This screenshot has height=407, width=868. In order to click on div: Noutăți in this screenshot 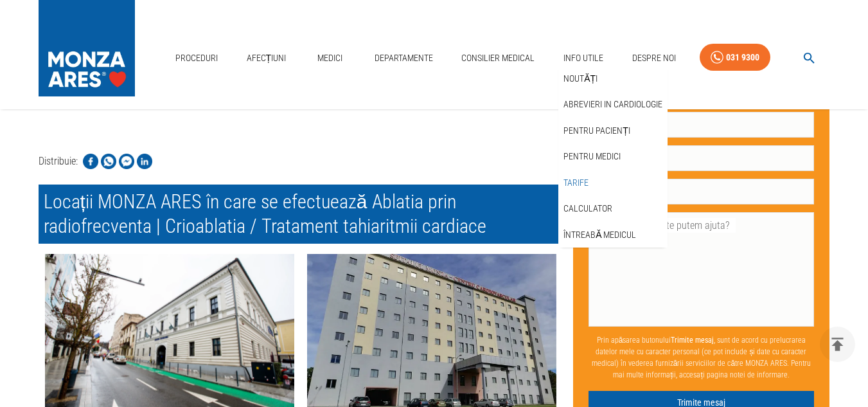, I will do `click(613, 78)`.